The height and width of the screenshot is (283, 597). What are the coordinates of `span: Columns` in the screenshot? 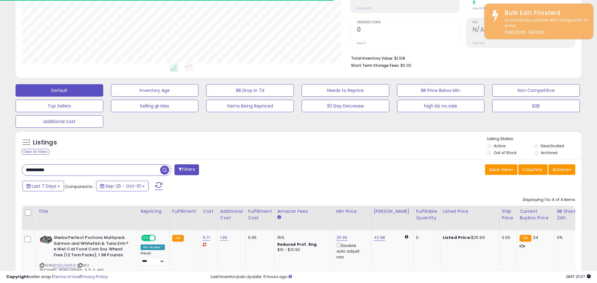 It's located at (532, 170).